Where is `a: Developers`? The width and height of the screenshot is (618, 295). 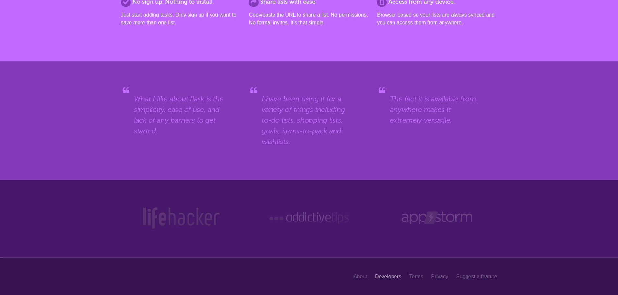
a: Developers is located at coordinates (388, 277).